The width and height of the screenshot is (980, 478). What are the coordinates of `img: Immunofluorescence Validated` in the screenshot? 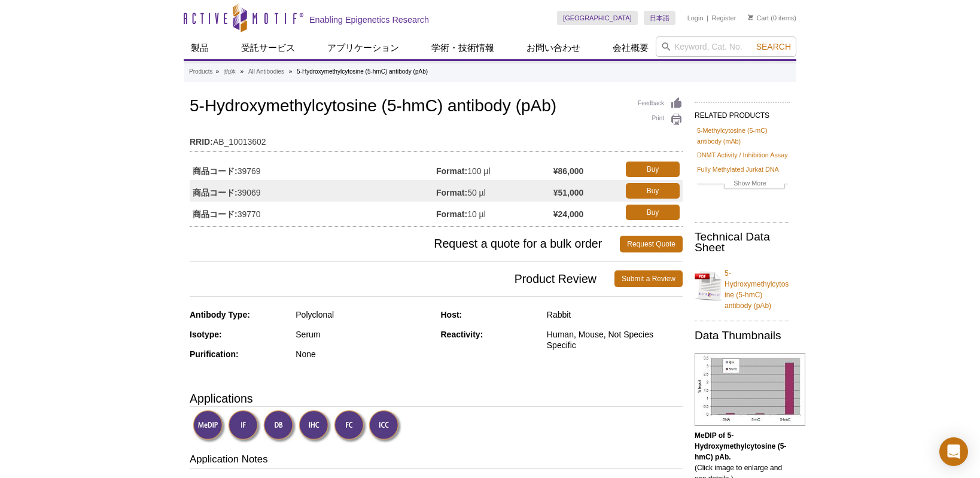 It's located at (244, 426).